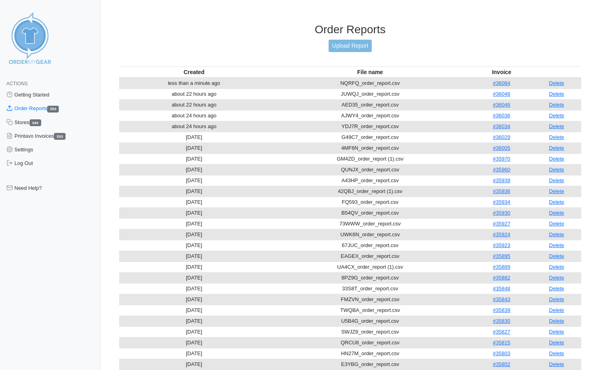 This screenshot has width=604, height=370. I want to click on td: GM4ZD_order_report (1).csv, so click(370, 158).